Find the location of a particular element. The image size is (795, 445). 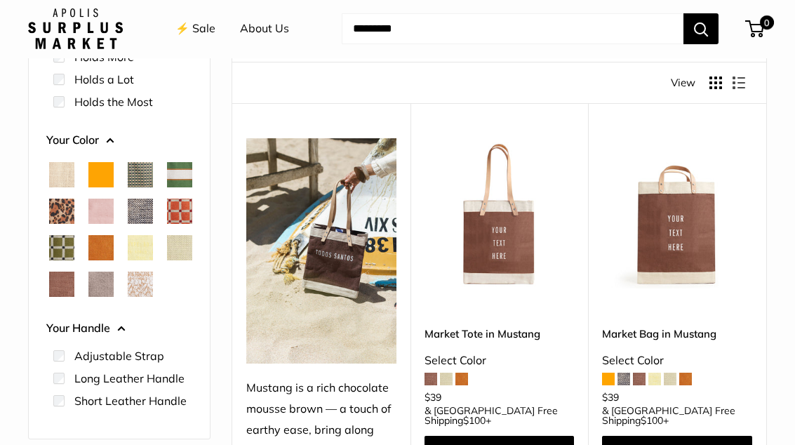

a: About Us is located at coordinates (265, 29).